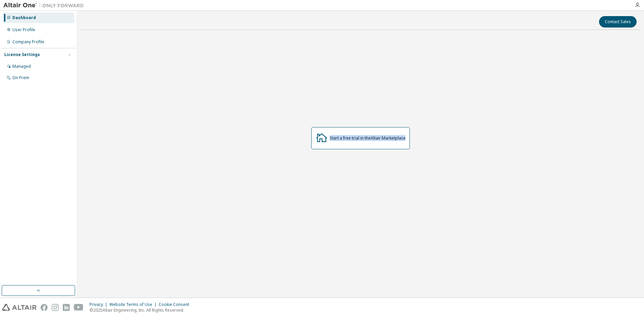 The height and width of the screenshot is (317, 644). I want to click on div: User Profile, so click(23, 30).